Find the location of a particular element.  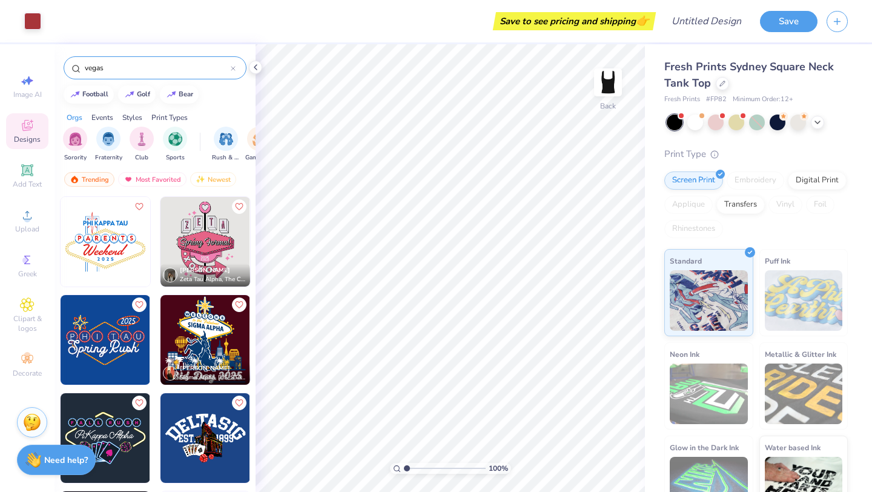

img: 673da661-af29-4861-b3b1-42236fe33fcf is located at coordinates (194, 242).